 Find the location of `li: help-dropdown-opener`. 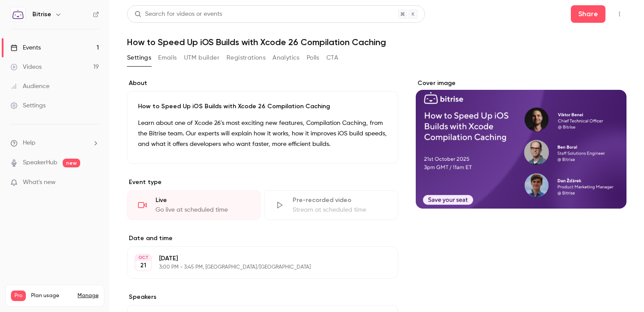

li: help-dropdown-opener is located at coordinates (55, 143).